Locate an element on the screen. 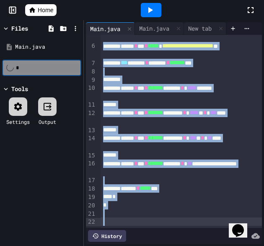  div: 19 is located at coordinates (91, 197).